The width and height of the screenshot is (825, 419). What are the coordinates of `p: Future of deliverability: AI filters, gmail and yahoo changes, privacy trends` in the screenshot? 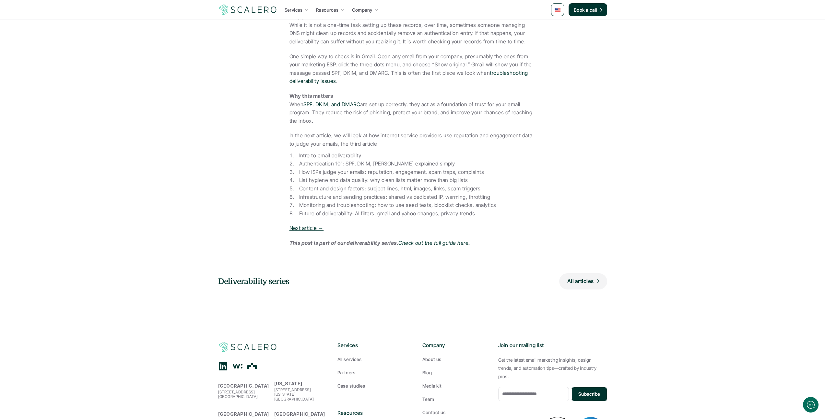 It's located at (417, 214).